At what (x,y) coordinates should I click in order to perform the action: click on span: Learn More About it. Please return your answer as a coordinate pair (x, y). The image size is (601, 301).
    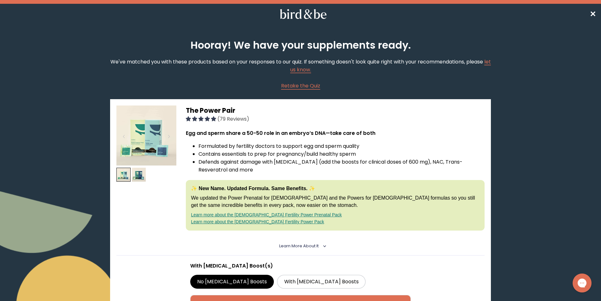
    Looking at the image, I should click on (299, 246).